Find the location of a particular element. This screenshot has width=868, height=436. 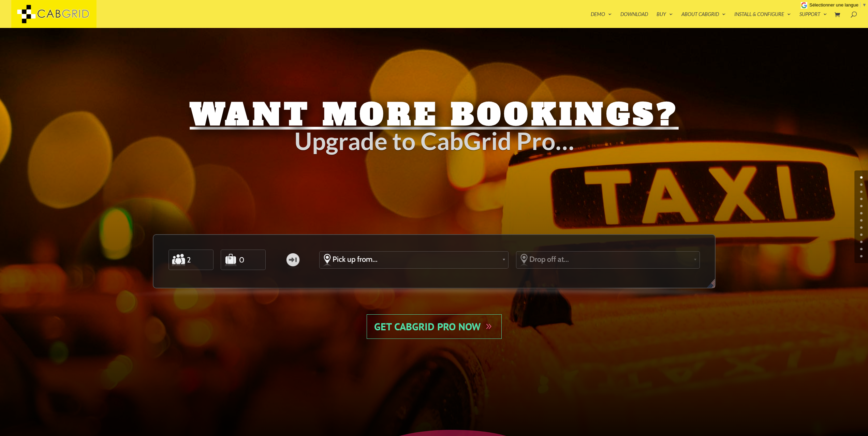

a: 10 is located at coordinates (861, 249).